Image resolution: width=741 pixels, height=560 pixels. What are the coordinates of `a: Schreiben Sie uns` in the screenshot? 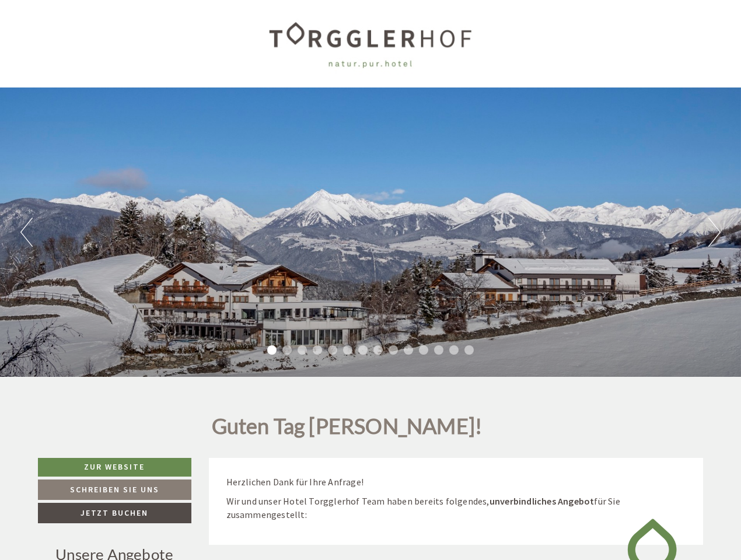 It's located at (114, 489).